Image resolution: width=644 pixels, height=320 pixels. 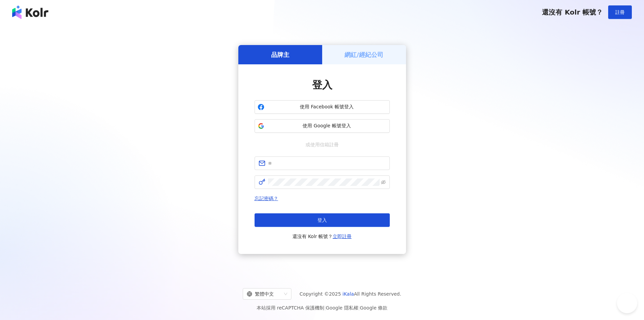 I want to click on h5: 網紅/經紀公司, so click(x=363, y=54).